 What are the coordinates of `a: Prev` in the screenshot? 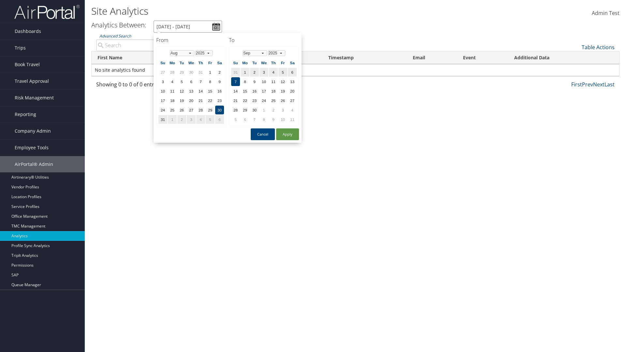 It's located at (588, 84).